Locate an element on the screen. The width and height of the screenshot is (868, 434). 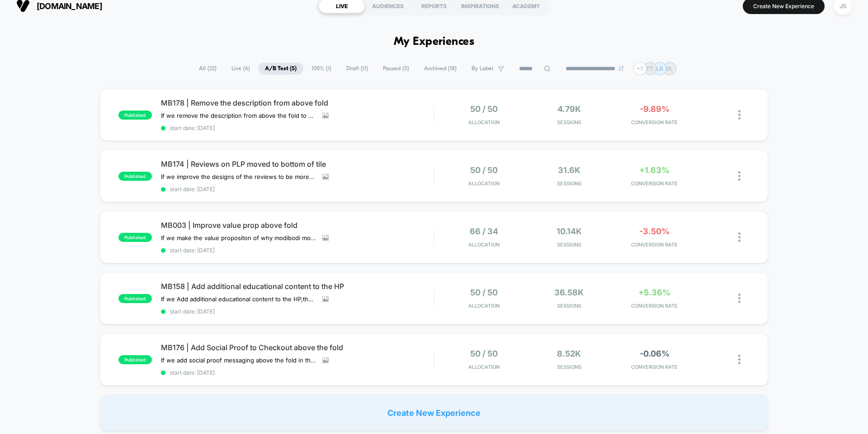
span: Draft ( 11 ) is located at coordinates (357, 68).